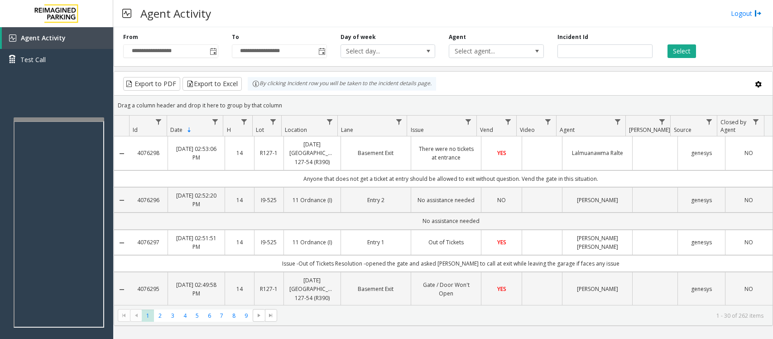 Image resolution: width=773 pixels, height=339 pixels. What do you see at coordinates (176, 13) in the screenshot?
I see `h3: Agent Activity` at bounding box center [176, 13].